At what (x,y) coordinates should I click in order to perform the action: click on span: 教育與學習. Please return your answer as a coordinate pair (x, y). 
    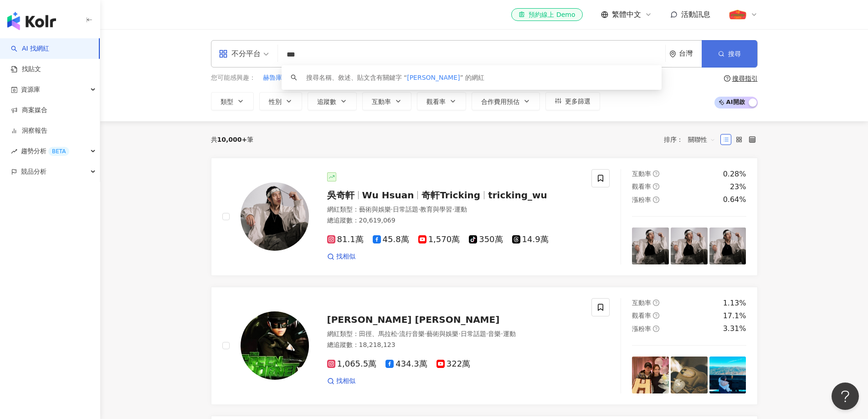
    Looking at the image, I should click on (436, 210).